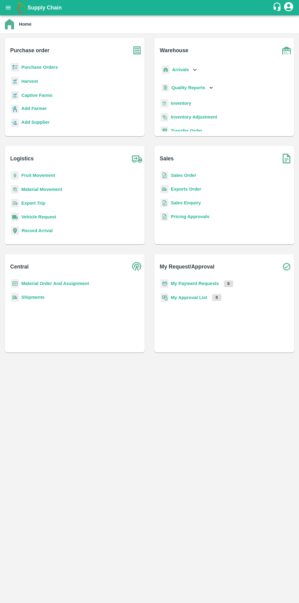 The height and width of the screenshot is (603, 299). What do you see at coordinates (186, 189) in the screenshot?
I see `a: Exports Order` at bounding box center [186, 189].